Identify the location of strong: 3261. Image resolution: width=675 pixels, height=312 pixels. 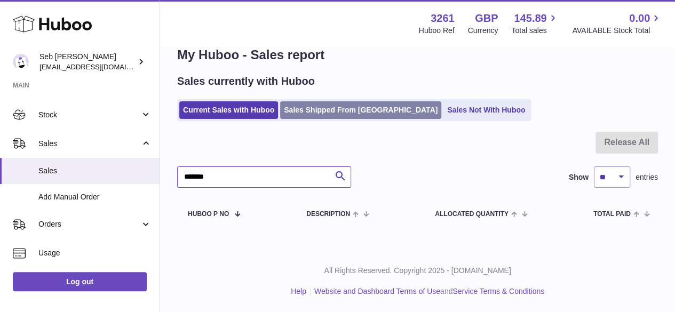
(443, 18).